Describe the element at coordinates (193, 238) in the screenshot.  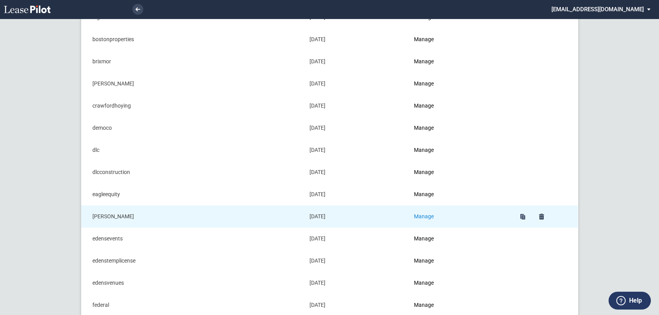
I see `td: edensevents` at that location.